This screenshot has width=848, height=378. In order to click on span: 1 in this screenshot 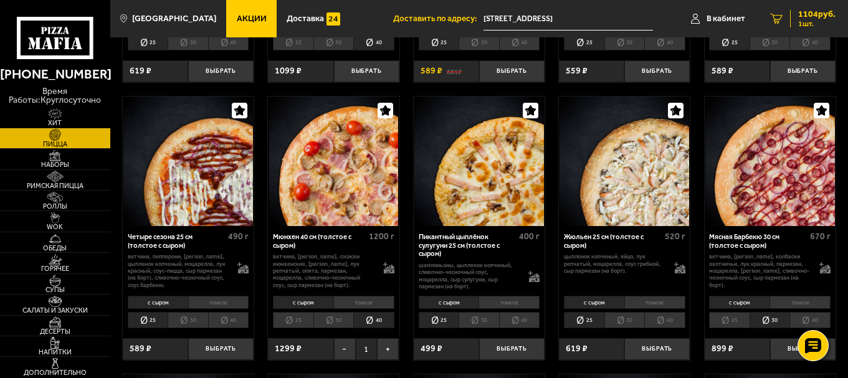, I will do `click(366, 349)`.